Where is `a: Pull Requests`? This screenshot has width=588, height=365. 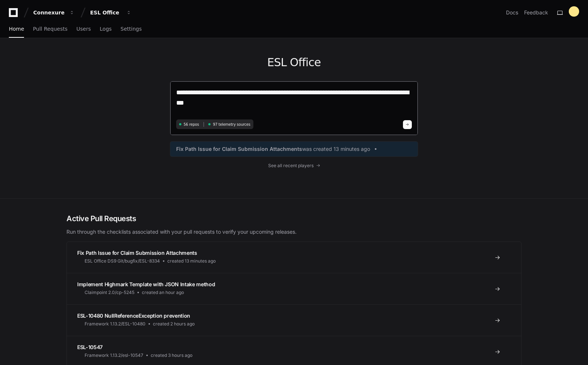
a: Pull Requests is located at coordinates (49, 29).